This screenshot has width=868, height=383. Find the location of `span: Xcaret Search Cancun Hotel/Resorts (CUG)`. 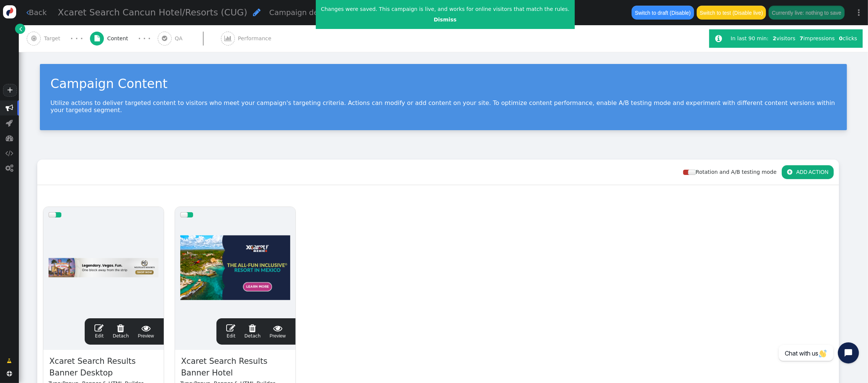

span: Xcaret Search Cancun Hotel/Resorts (CUG) is located at coordinates (152, 12).